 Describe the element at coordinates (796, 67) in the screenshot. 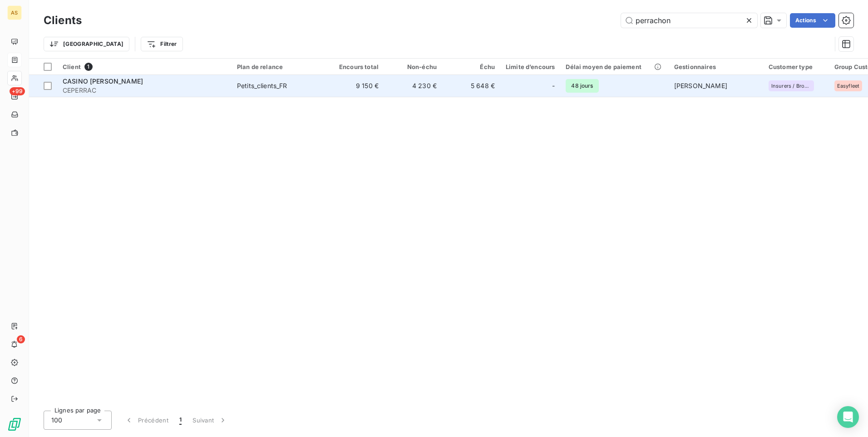

I see `div: Customer type` at that location.